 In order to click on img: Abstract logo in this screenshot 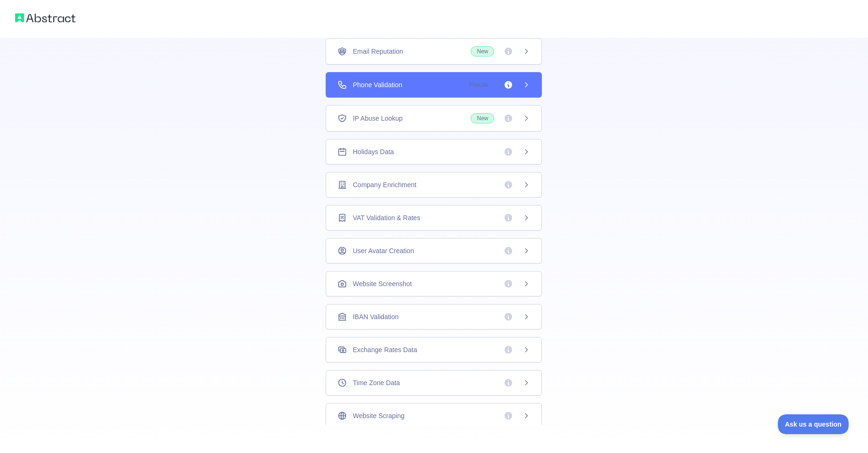, I will do `click(45, 18)`.